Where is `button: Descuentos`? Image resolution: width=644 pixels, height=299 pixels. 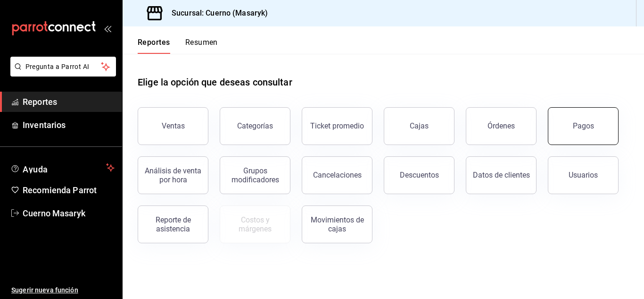 button: Descuentos is located at coordinates (419, 175).